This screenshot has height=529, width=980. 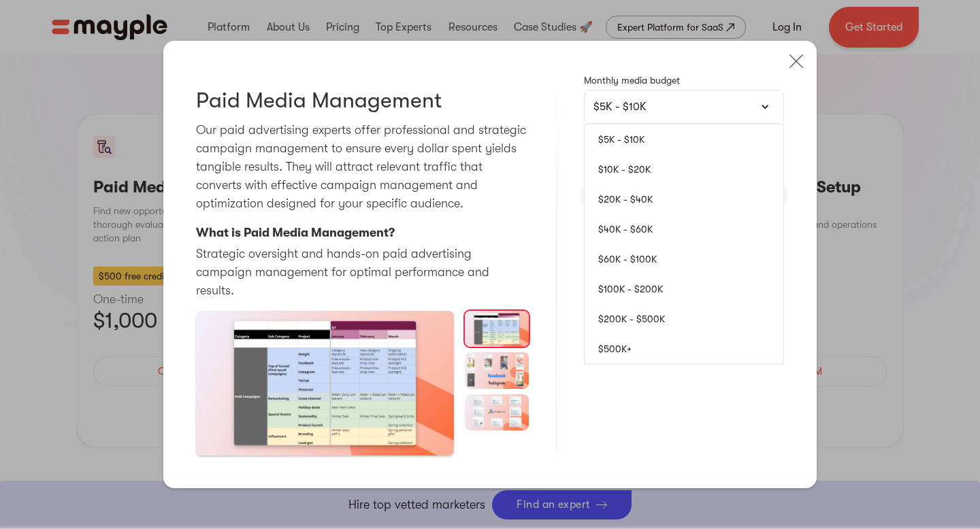 What do you see at coordinates (684, 107) in the screenshot?
I see `div: $5K - $10K` at bounding box center [684, 107].